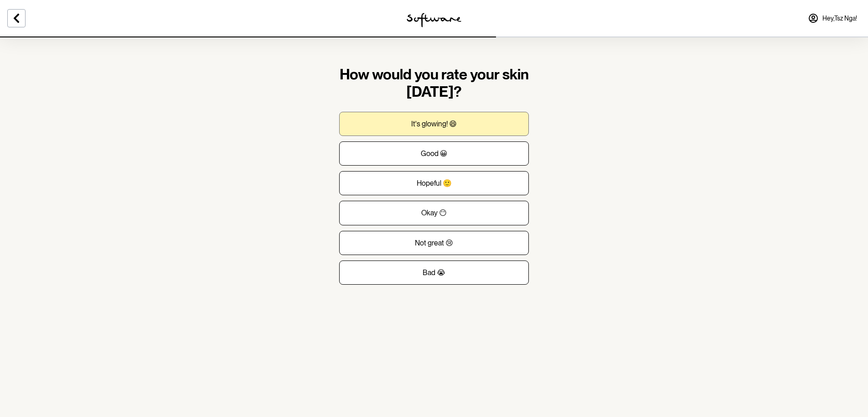 Image resolution: width=868 pixels, height=417 pixels. I want to click on button: Not great 😢, so click(434, 242).